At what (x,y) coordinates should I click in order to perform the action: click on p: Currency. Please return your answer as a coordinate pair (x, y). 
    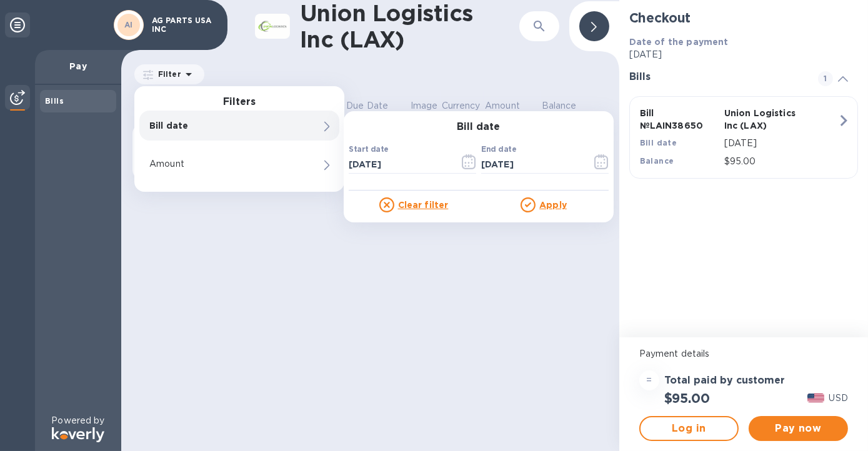
    Looking at the image, I should click on (461, 105).